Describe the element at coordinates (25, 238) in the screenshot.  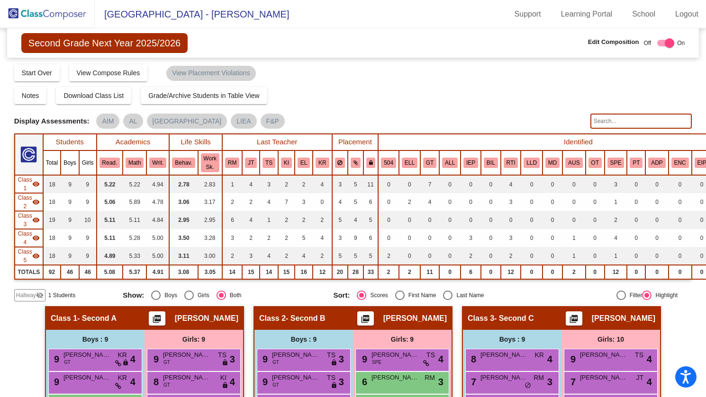
I see `span: Class 4` at that location.